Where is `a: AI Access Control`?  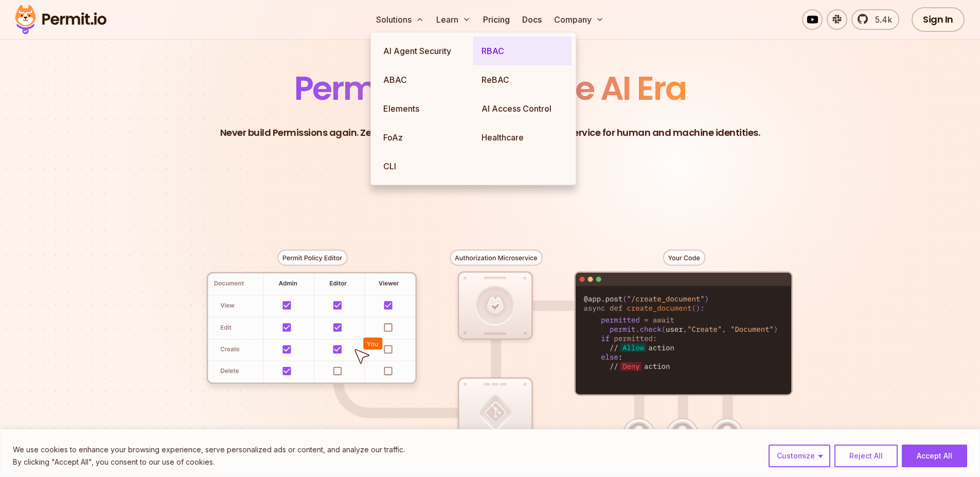
a: AI Access Control is located at coordinates (522, 108).